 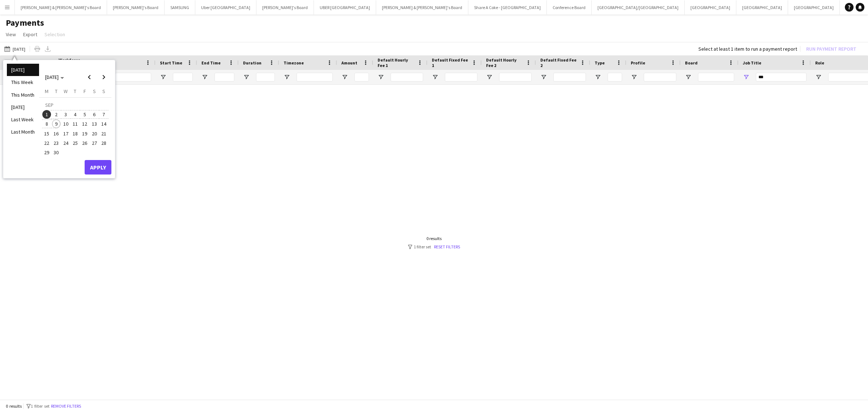 I want to click on input: Default Fixed Fee 1 Filter Input, so click(x=461, y=77).